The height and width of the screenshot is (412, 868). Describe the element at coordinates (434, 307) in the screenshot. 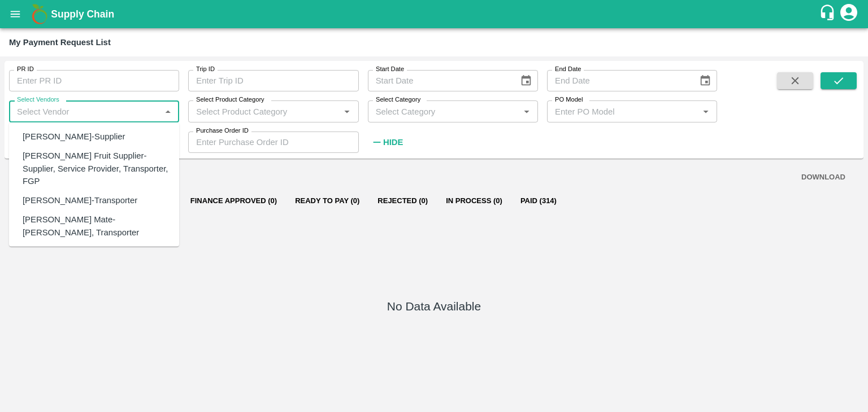

I see `h5: No Data Available` at that location.